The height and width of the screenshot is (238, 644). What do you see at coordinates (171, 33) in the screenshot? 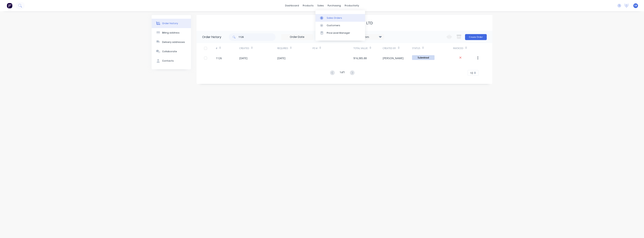
I see `button: Billing address` at bounding box center [171, 33].